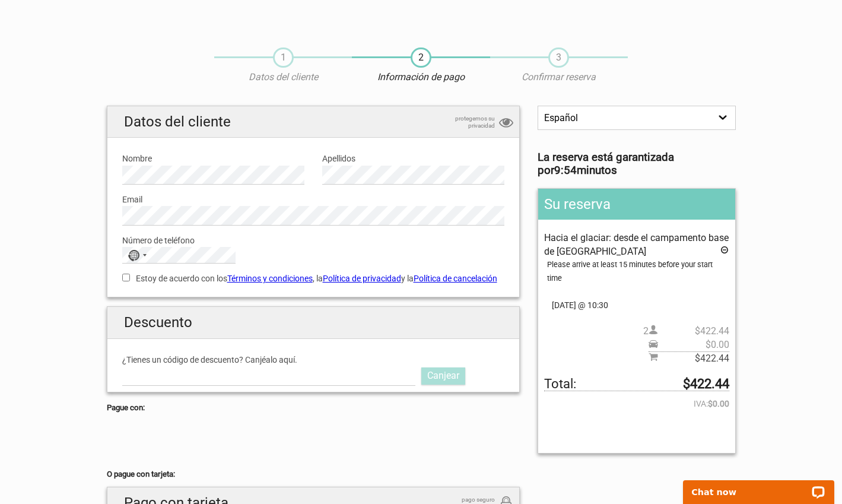 The width and height of the screenshot is (842, 504). I want to click on button: Open LiveChat chat widget, so click(144, 25).